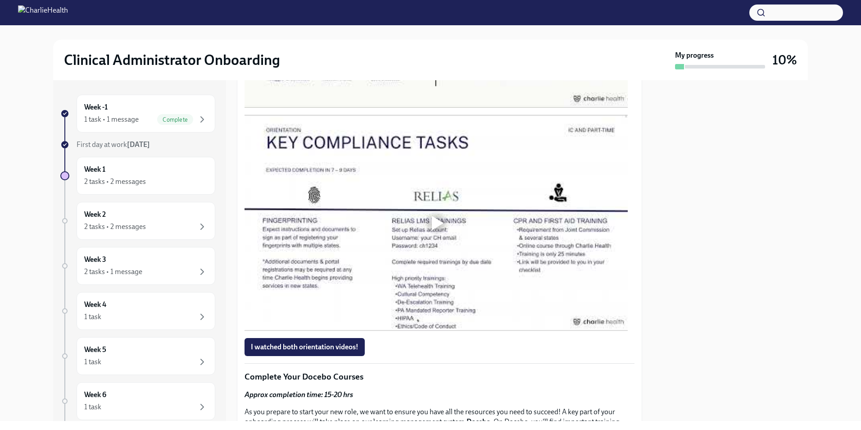 The width and height of the screenshot is (861, 430). I want to click on a: Week 22 tasks • 2 messages, so click(138, 221).